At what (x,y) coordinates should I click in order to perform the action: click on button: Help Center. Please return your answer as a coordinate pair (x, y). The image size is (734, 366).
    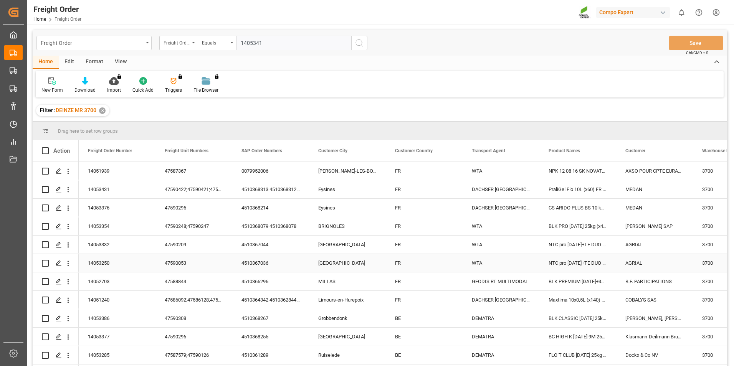
    Looking at the image, I should click on (698, 12).